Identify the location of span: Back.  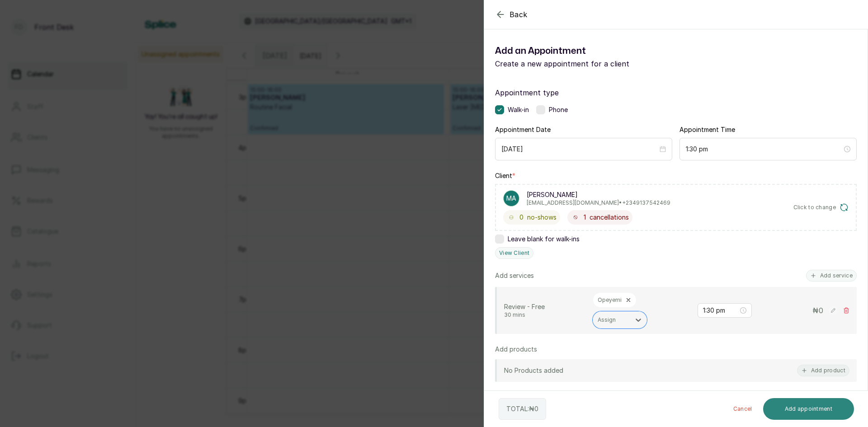
(519, 15).